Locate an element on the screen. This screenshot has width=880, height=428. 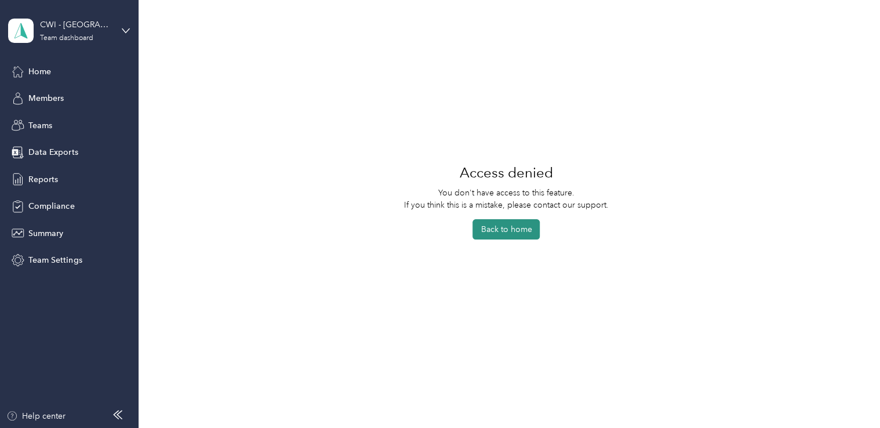
span: Summary is located at coordinates (46, 233).